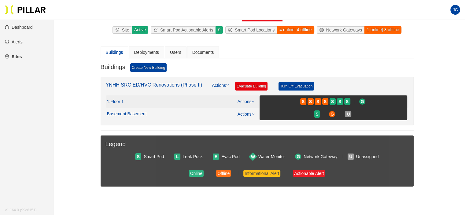  What do you see at coordinates (25, 10) in the screenshot?
I see `a: Pillar Technologies` at bounding box center [25, 10].